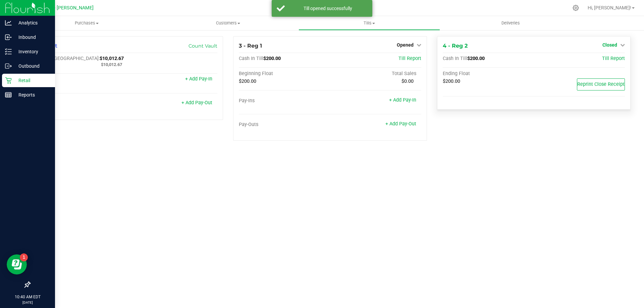 This screenshot has width=644, height=308. What do you see at coordinates (285, 74) in the screenshot?
I see `div: Beginning Float` at bounding box center [285, 74].